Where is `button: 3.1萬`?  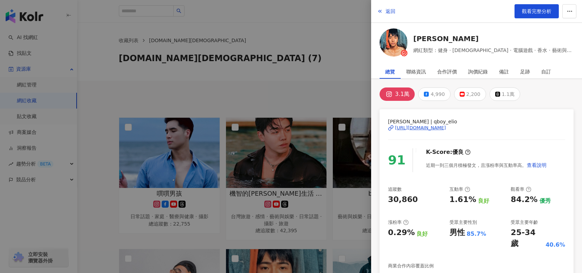 button: 3.1萬 is located at coordinates (397, 94).